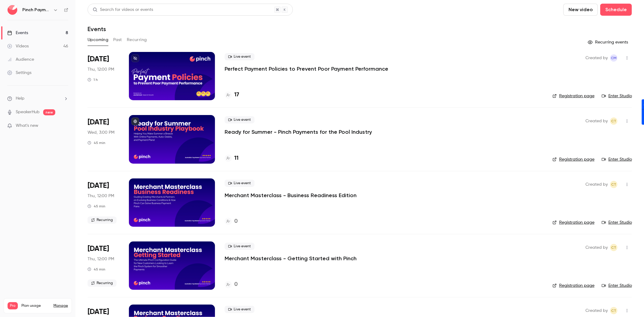 The width and height of the screenshot is (644, 317). Describe the element at coordinates (101, 133) in the screenshot. I see `span: Wed, 3:00 PM` at that location.